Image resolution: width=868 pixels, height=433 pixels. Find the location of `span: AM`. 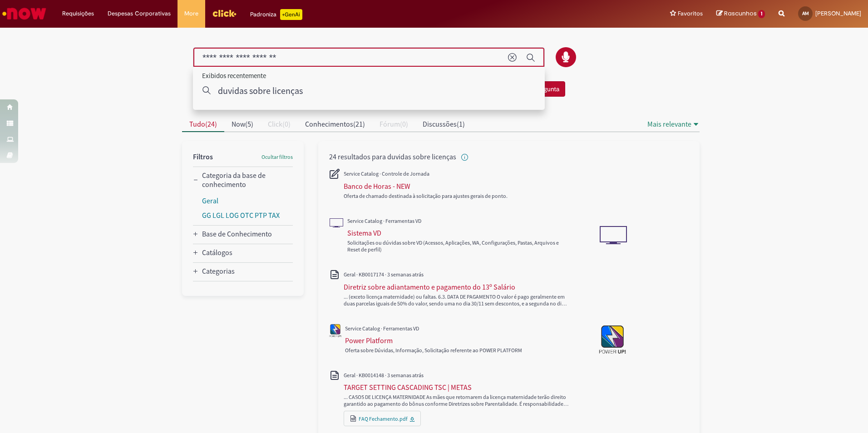

span: AM is located at coordinates (805, 14).